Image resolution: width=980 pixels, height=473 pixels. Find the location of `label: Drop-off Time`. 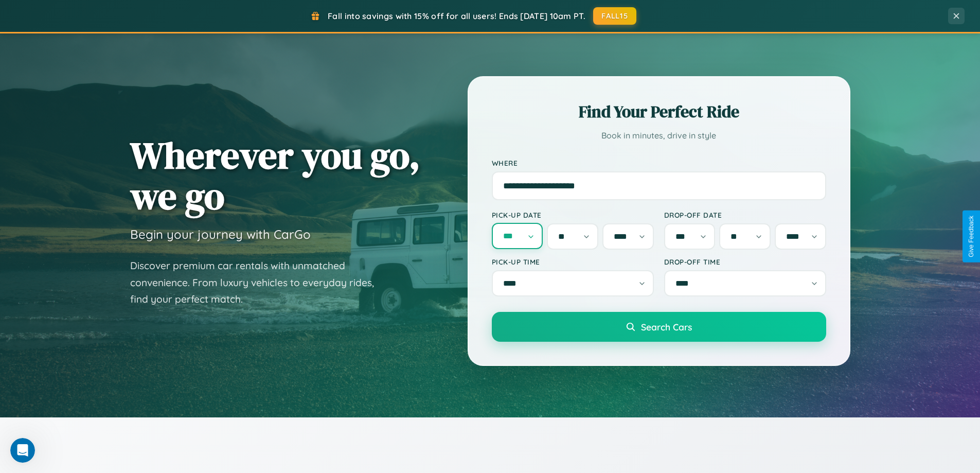

label: Drop-off Time is located at coordinates (745, 261).